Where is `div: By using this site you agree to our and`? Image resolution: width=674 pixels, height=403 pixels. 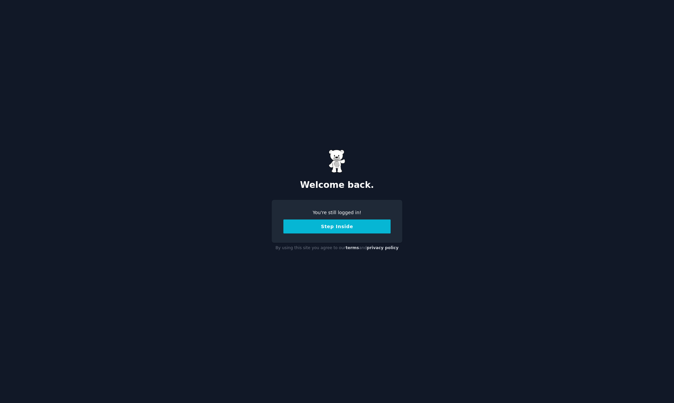
div: By using this site you agree to our and is located at coordinates (337, 248).